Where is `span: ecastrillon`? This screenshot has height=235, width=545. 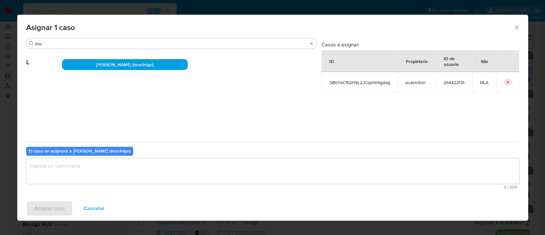 span: ecastrillon is located at coordinates (417, 82).